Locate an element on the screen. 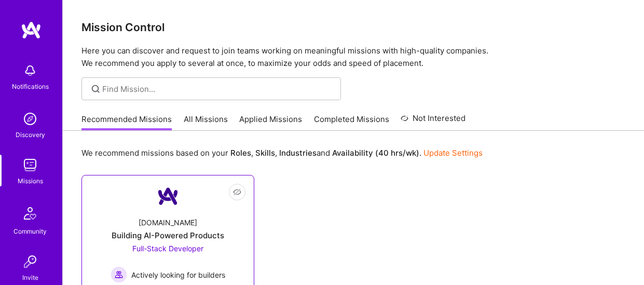 The width and height of the screenshot is (644, 285). input: Find Mission... is located at coordinates (218, 89).